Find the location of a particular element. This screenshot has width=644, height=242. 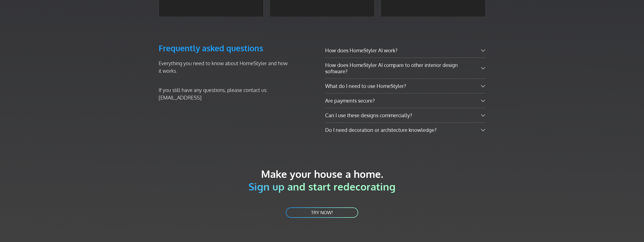

button: Are payments secure? is located at coordinates (405, 101).